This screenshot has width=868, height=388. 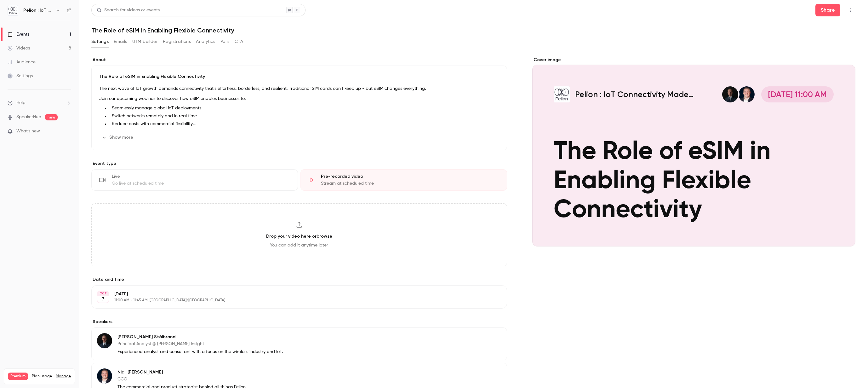 What do you see at coordinates (473, 30) in the screenshot?
I see `h1: The Role of eSIM in Enabling Flexible Connectivity` at bounding box center [473, 30].